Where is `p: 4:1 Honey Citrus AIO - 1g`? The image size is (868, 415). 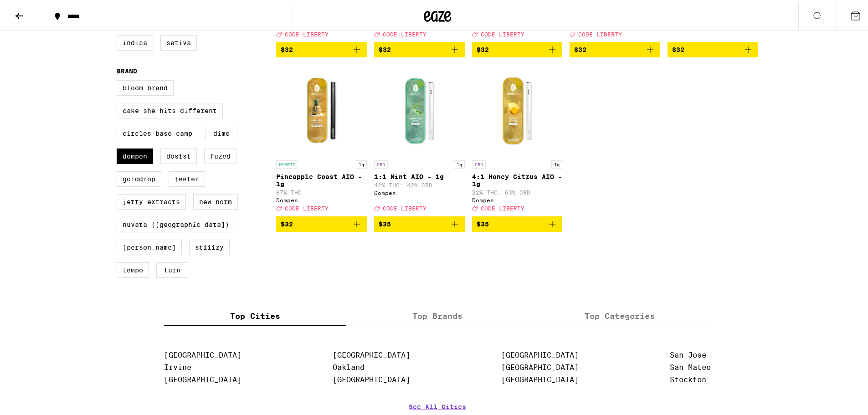 p: 4:1 Honey Citrus AIO - 1g is located at coordinates (517, 178).